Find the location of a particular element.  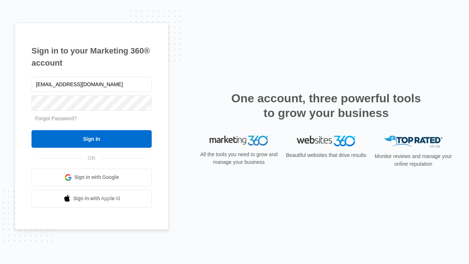

a: Sign in with Apple Id is located at coordinates (92, 199).